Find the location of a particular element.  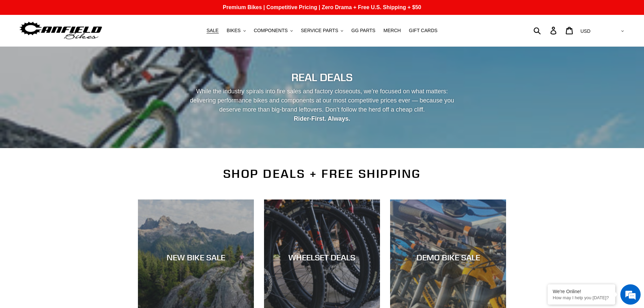

span: GG PARTS is located at coordinates (363, 30).